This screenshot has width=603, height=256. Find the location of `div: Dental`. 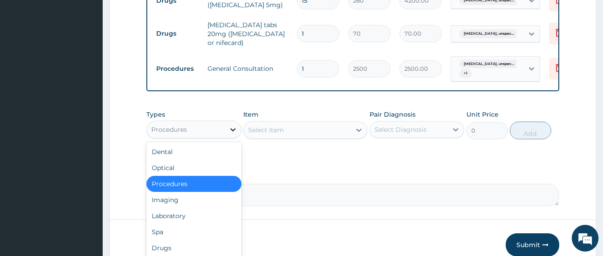

div: Dental is located at coordinates (194, 152).